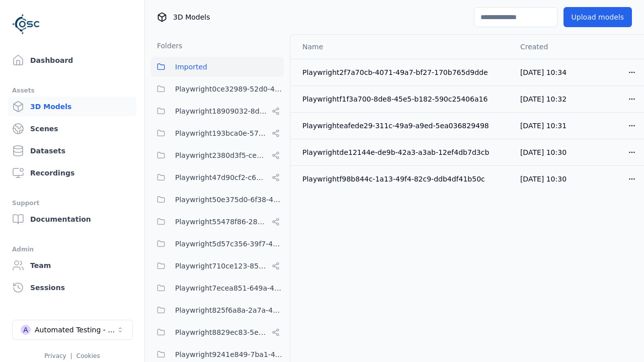 The width and height of the screenshot is (644, 362). What do you see at coordinates (222, 266) in the screenshot?
I see `span: Playwright710ce123-85fd-4f8c-9759-23c3308d8830` at bounding box center [222, 266].